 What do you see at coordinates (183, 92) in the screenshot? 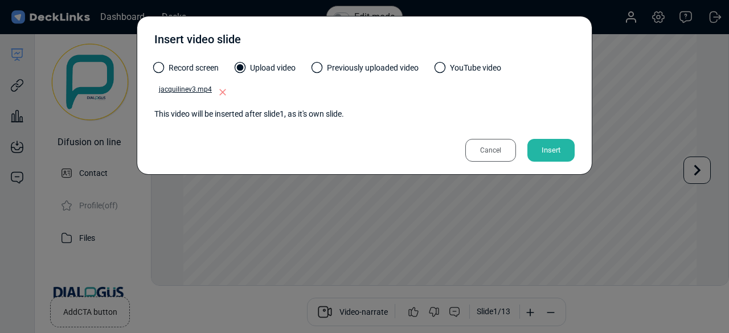
I see `a: jacquilinev3.mp4` at bounding box center [183, 92].